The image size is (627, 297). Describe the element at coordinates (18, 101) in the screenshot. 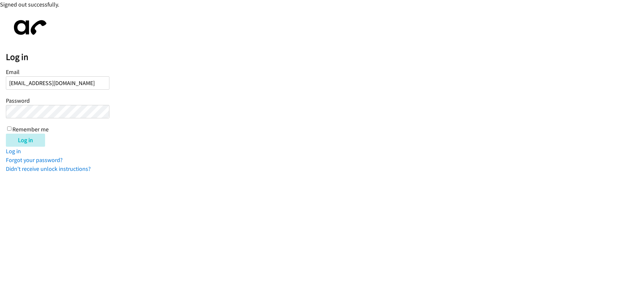

I see `label: Password` at that location.